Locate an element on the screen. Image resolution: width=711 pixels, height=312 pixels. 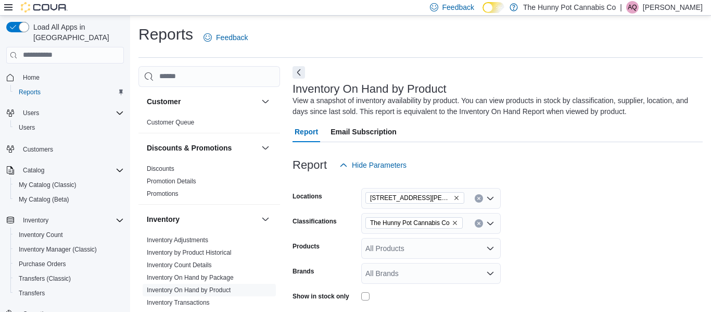
h3: Report is located at coordinates (310, 165).